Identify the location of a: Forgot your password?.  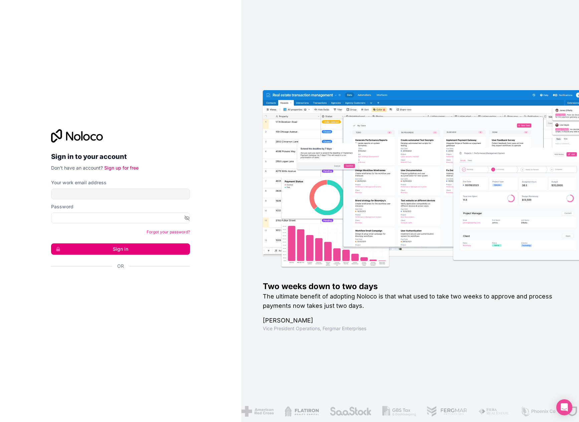
(168, 232).